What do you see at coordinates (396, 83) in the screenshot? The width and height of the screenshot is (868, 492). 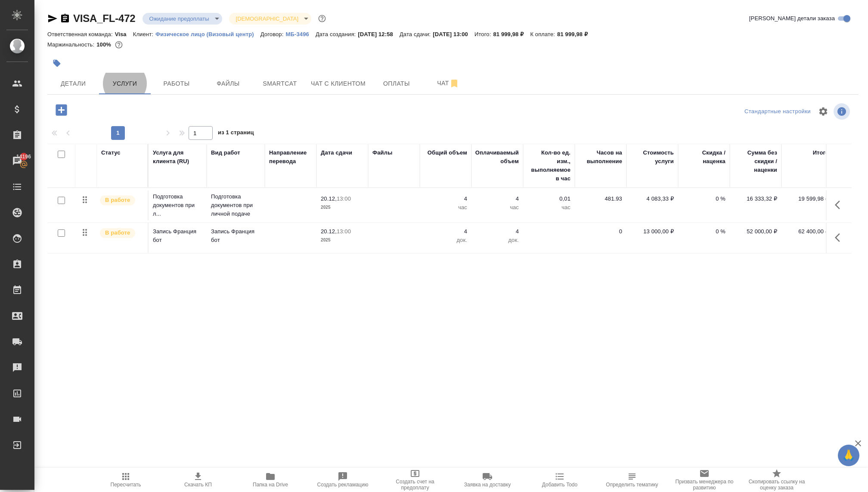 I see `span: Оплаты` at bounding box center [396, 83].